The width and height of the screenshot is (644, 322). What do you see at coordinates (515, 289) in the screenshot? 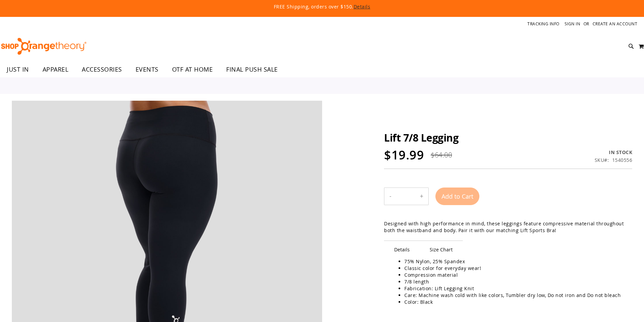
I see `li: Fabrication: Lift Legging Knit` at bounding box center [515, 289].